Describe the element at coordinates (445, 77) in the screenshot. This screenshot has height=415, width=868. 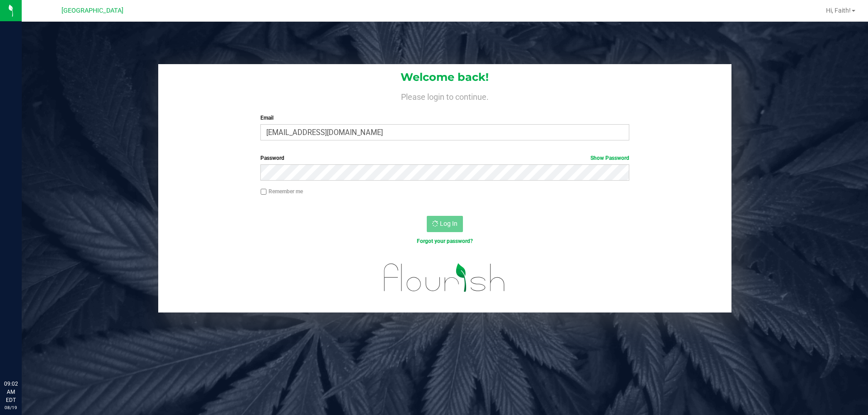
I see `h1: Welcome back!` at that location.